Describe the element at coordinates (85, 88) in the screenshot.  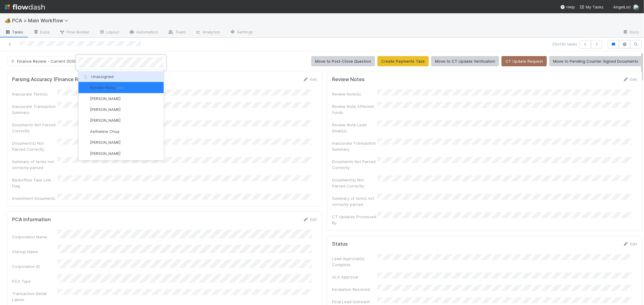
I see `img: avatar_0d9988fd-9a15-4cc7-ad96-88feab9e0fa9.png` at that location.